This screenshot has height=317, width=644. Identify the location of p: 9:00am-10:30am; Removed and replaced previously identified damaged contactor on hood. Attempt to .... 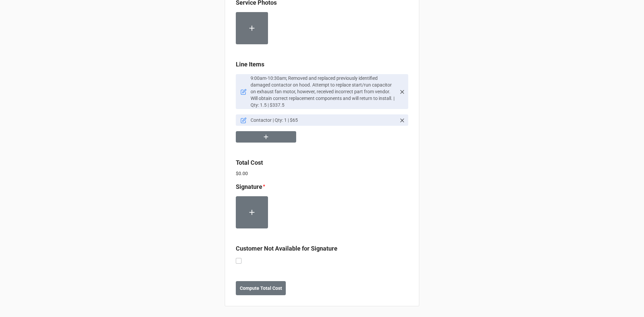
(323, 92).